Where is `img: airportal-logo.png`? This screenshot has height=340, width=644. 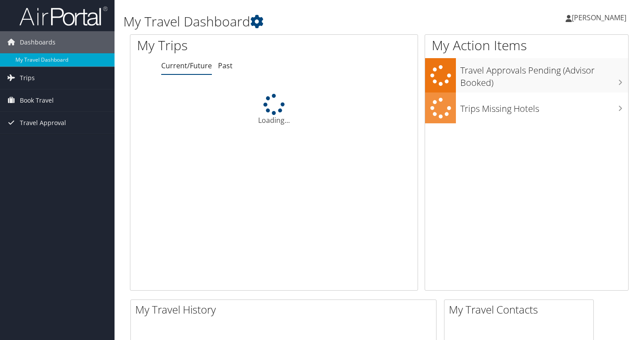 img: airportal-logo.png is located at coordinates (64, 16).